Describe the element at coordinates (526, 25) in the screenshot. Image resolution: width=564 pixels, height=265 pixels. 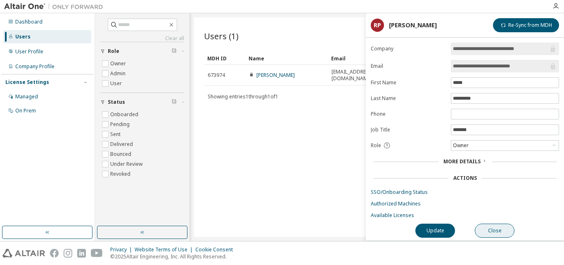
I see `button: Re-Sync from MDH` at that location.